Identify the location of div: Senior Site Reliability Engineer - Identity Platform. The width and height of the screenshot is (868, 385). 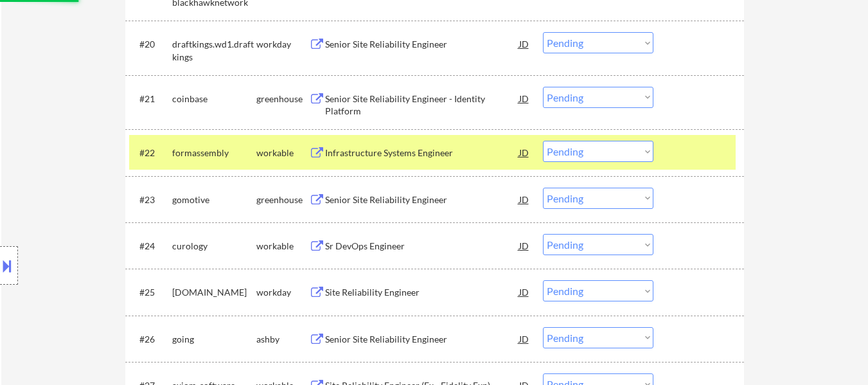
(423, 105).